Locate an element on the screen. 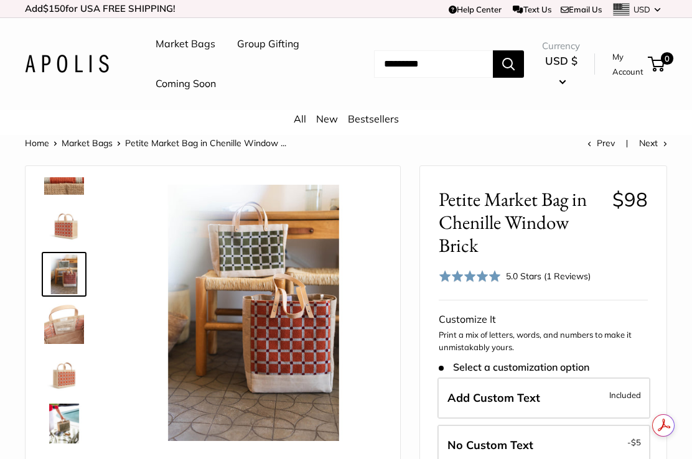  a: 0 is located at coordinates (656, 64).